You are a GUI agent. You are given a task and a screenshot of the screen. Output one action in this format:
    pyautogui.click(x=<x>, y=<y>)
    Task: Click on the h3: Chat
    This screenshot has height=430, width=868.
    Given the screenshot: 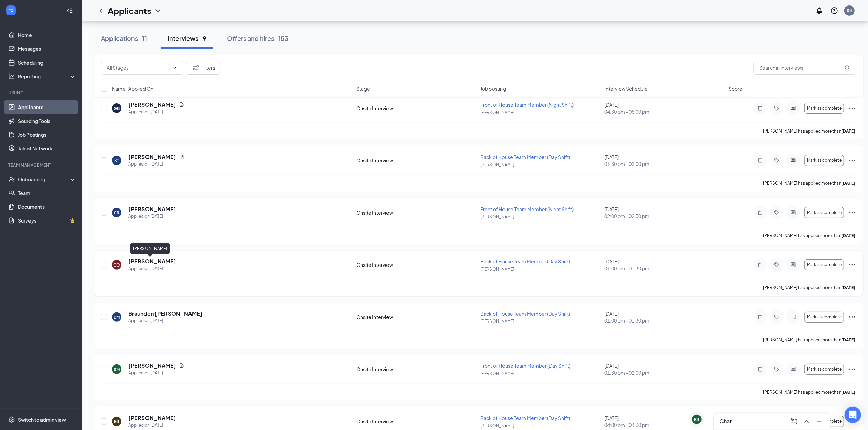 What is the action you would take?
    pyautogui.click(x=726, y=421)
    